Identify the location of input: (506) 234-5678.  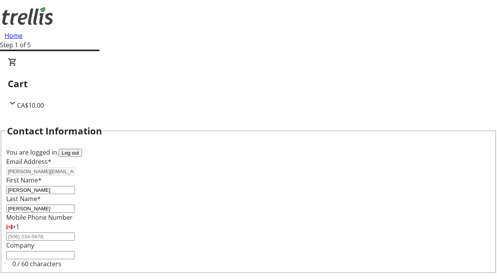
(40, 237).